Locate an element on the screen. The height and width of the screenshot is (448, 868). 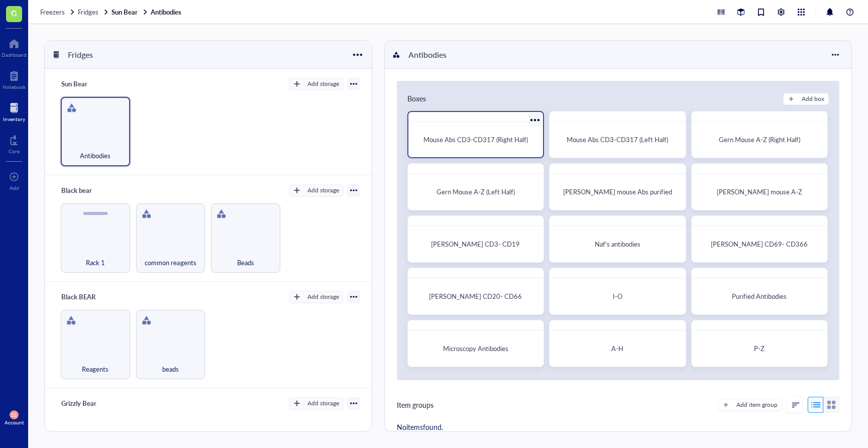
div: Antibodies is located at coordinates (434, 55).